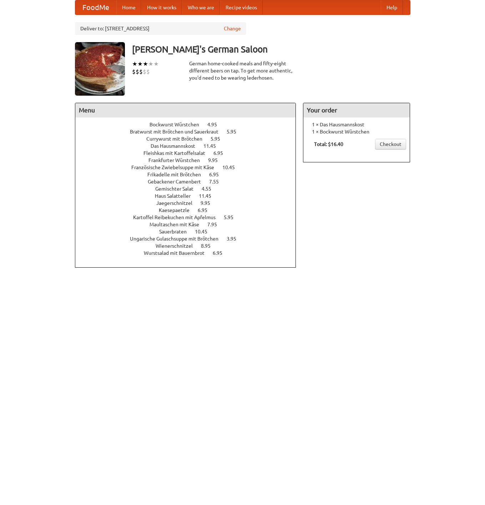  Describe the element at coordinates (356, 132) in the screenshot. I see `li: 1 × Bockwurst Würstchen` at that location.